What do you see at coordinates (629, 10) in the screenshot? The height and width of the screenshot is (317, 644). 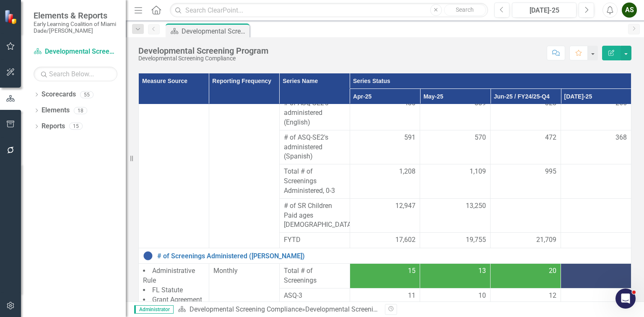 I see `button: AS` at bounding box center [629, 10].